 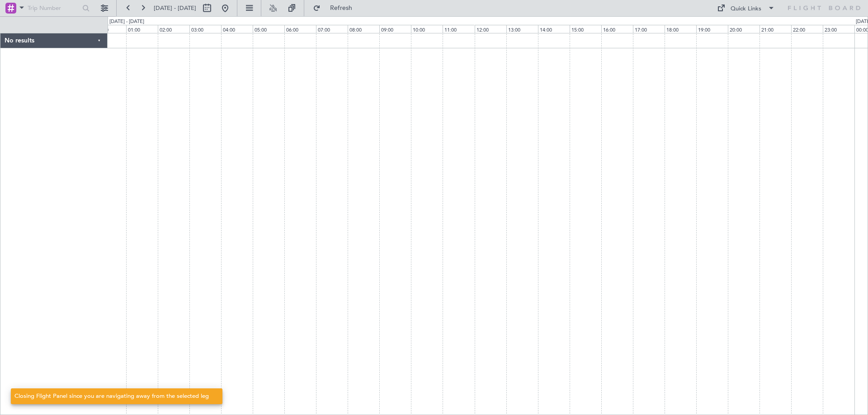 What do you see at coordinates (335, 8) in the screenshot?
I see `button: Refresh` at bounding box center [335, 8].